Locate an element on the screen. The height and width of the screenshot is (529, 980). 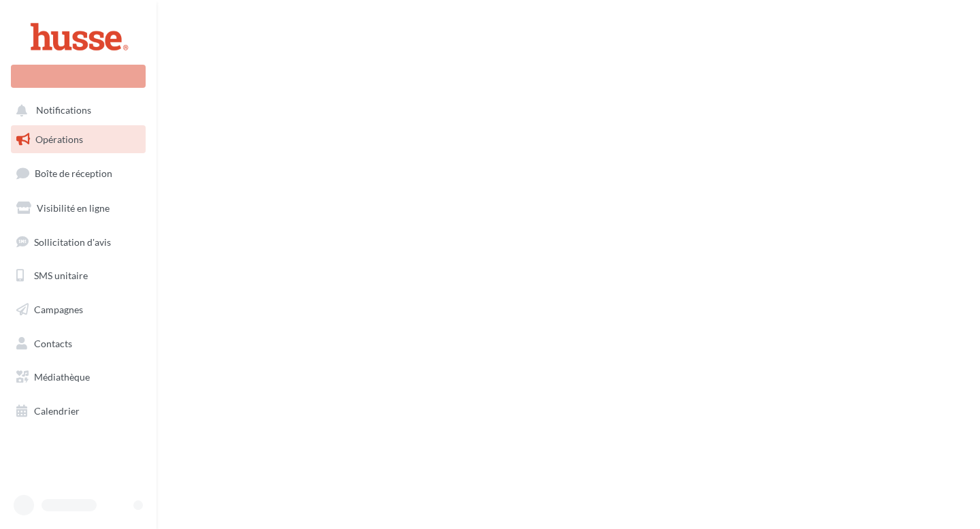
span: Boîte de réception is located at coordinates (73, 173).